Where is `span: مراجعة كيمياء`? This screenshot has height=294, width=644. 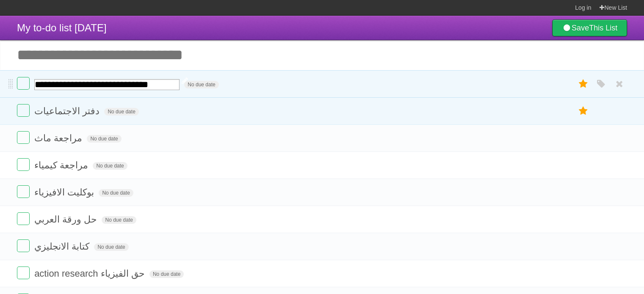 span: مراجعة كيمياء is located at coordinates (62, 165).